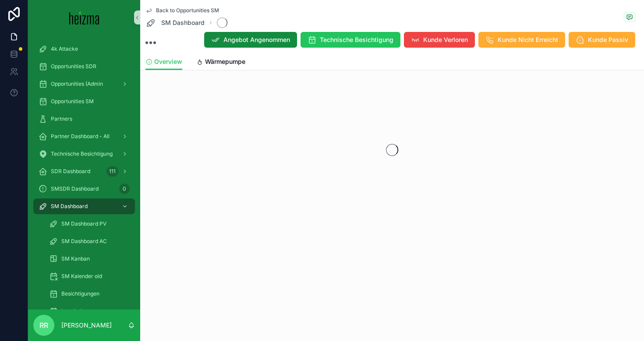 The height and width of the screenshot is (341, 644). What do you see at coordinates (250, 40) in the screenshot?
I see `button: Angebot Angenommen` at bounding box center [250, 40].